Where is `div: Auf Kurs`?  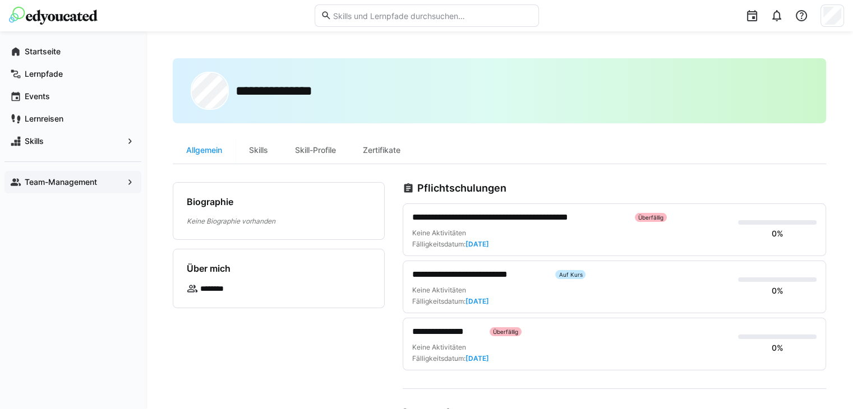 div: Auf Kurs is located at coordinates (570, 275).